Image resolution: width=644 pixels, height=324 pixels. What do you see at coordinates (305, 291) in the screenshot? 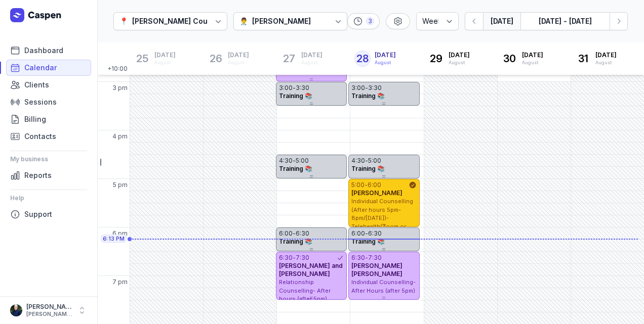
I see `span: Relationship Counselling- After hours (after 5pm)` at bounding box center [305, 291].